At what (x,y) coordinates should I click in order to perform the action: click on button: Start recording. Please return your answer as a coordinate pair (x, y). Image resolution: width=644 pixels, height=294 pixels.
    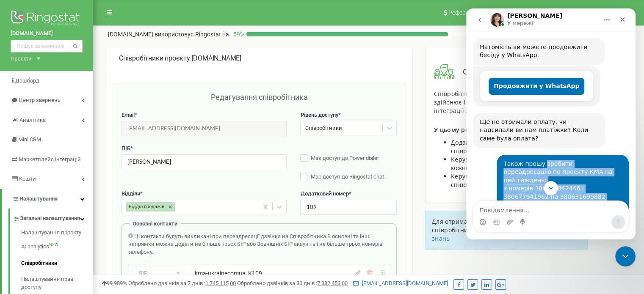
    Looking at the image, I should click on (57, 213).